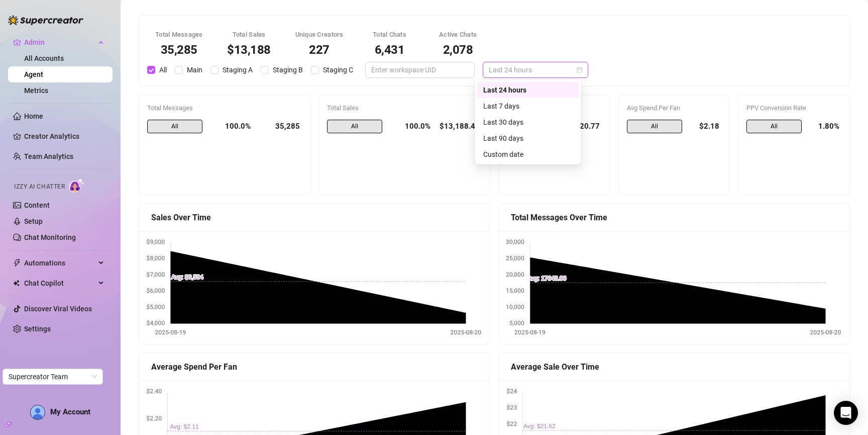 This screenshot has width=868, height=435. What do you see at coordinates (579, 70) in the screenshot?
I see `span: calendar` at bounding box center [579, 70].